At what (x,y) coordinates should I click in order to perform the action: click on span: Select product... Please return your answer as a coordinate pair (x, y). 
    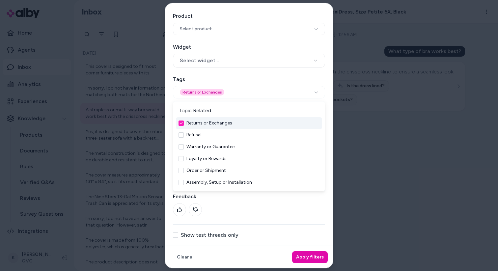
    Looking at the image, I should click on (197, 29).